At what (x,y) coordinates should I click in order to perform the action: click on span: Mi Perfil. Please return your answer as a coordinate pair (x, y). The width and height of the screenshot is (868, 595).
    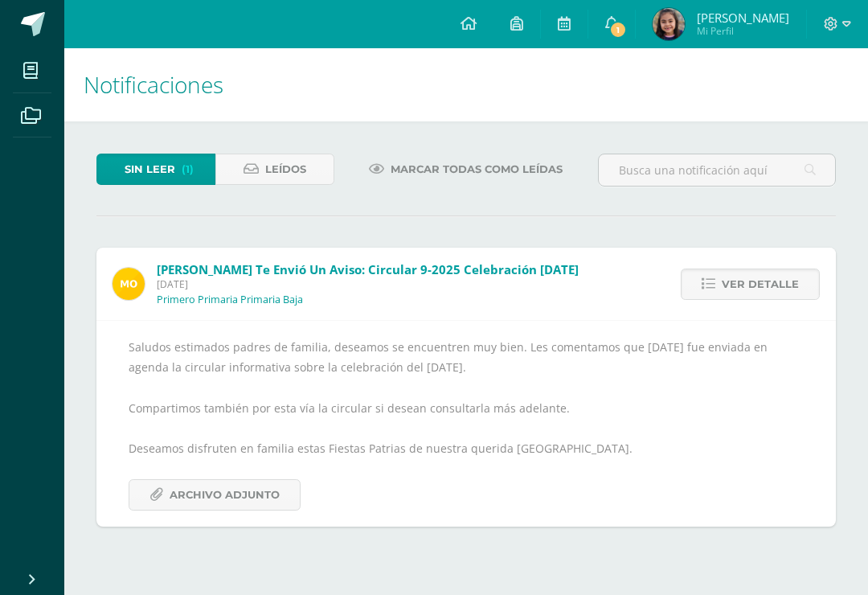
    Looking at the image, I should click on (743, 30).